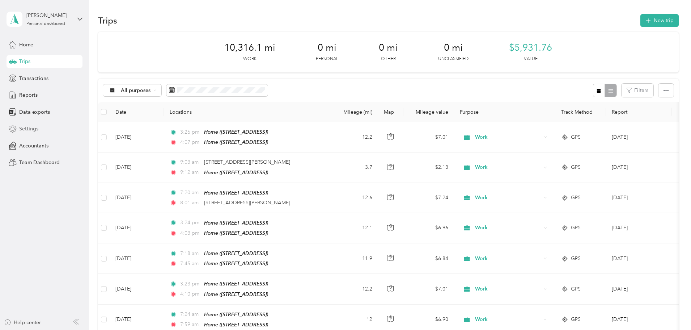 The width and height of the screenshot is (691, 330). Describe the element at coordinates (250, 48) in the screenshot. I see `span: 10,316.1 mi` at that location.